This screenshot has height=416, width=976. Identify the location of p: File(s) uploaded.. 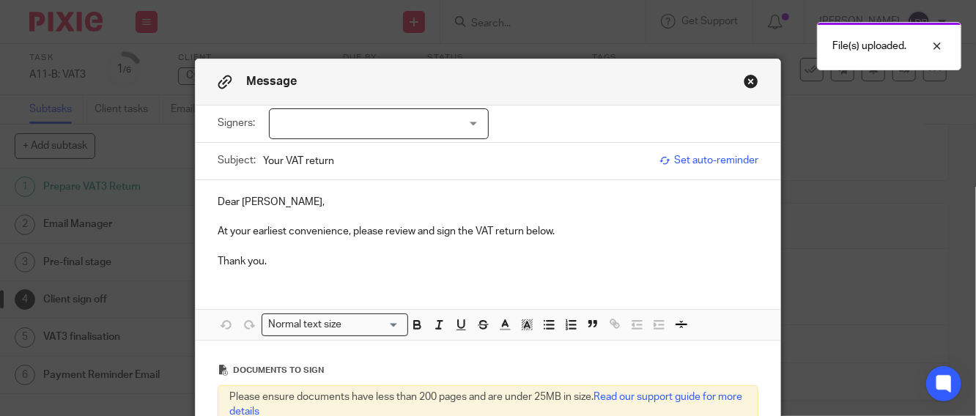
(869, 46).